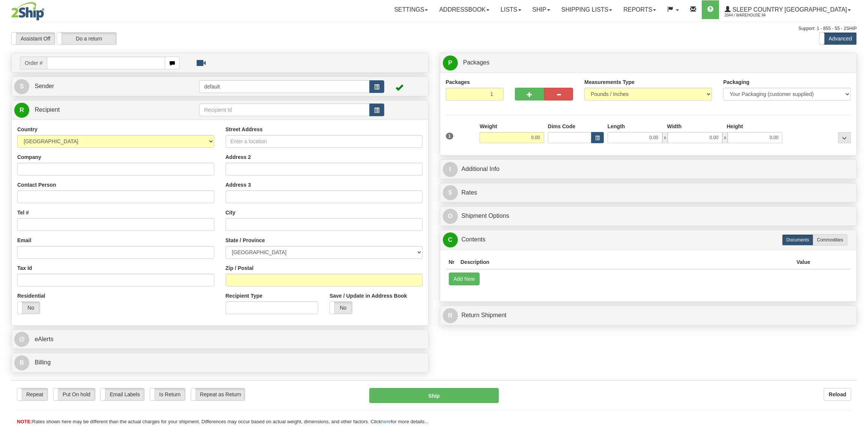 The height and width of the screenshot is (436, 868). Describe the element at coordinates (450, 169) in the screenshot. I see `span: I` at that location.